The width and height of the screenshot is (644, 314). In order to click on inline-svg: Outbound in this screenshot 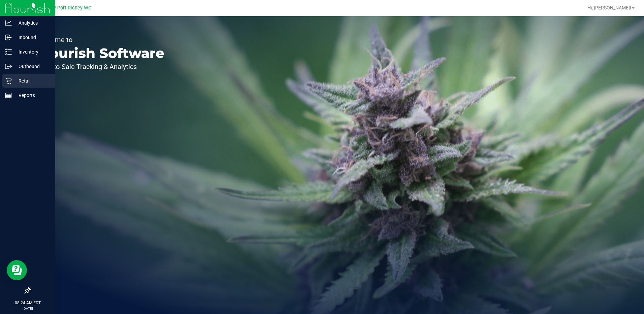, I will do `click(9, 66)`.